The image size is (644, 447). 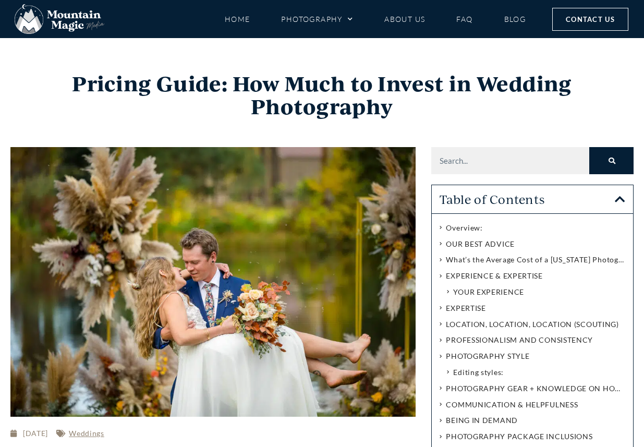 I want to click on a: PHOTOGRAPHY PACKAGE INCLUSIONS, so click(x=519, y=437).